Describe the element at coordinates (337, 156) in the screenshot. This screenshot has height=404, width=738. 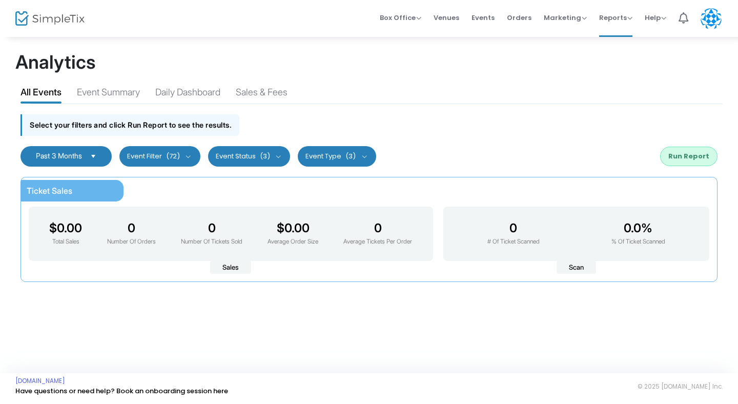
I see `button: Event Type(3)` at that location.